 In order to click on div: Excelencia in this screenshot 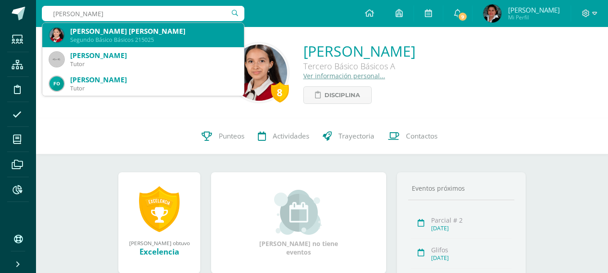, I will do `click(159, 251)`.